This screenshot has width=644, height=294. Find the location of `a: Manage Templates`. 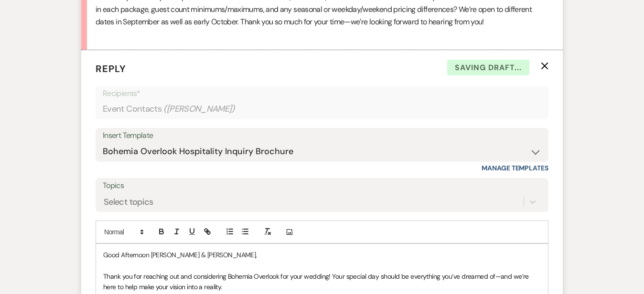

a: Manage Templates is located at coordinates (515, 168).